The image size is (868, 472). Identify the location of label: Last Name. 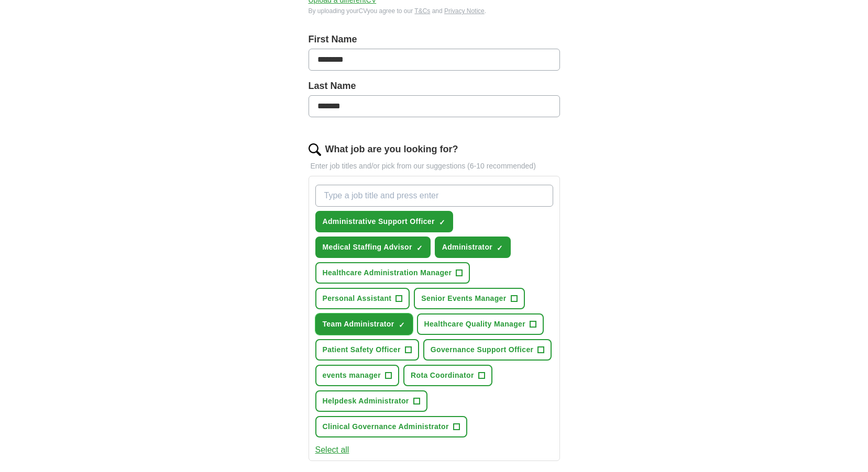
(434, 86).